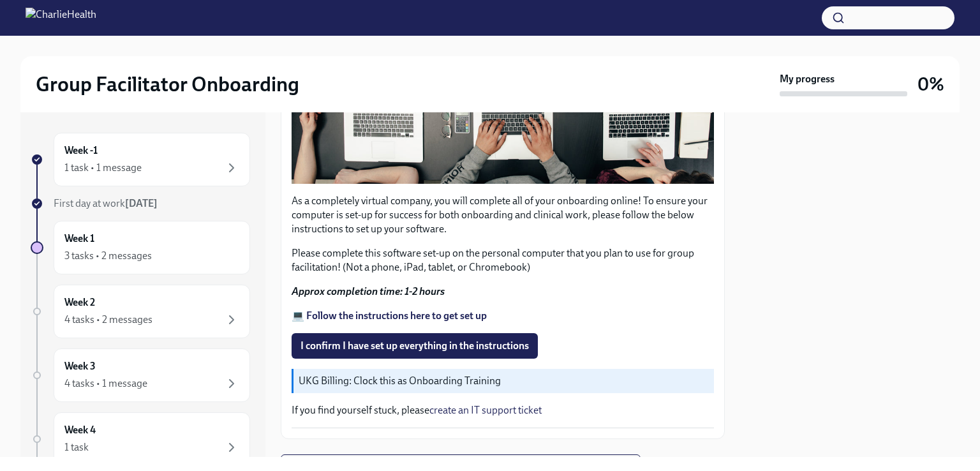 The width and height of the screenshot is (980, 471). I want to click on p: Please complete this software set-up on the personal computer that you plan to use for group faci..., so click(502, 260).